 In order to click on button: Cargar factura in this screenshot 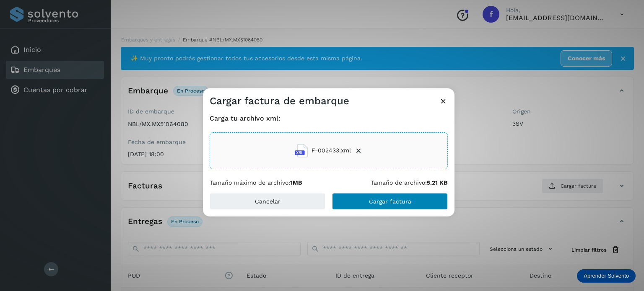, I will do `click(390, 202)`.